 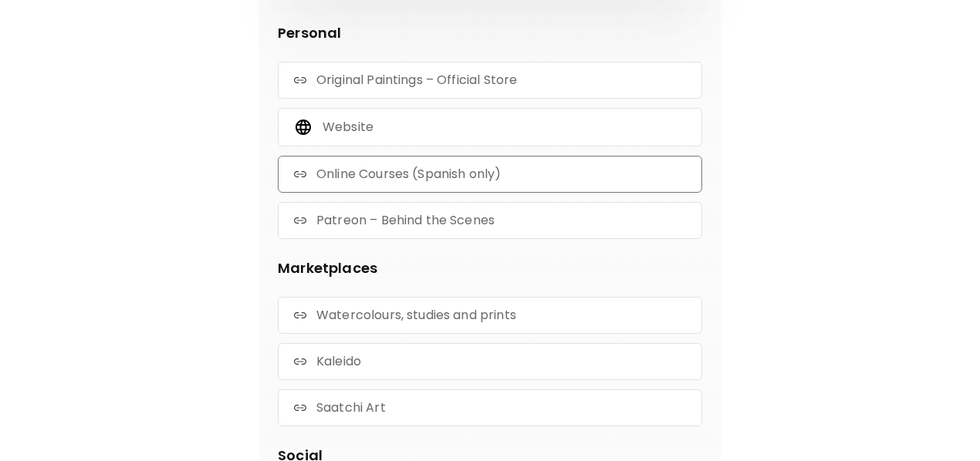 What do you see at coordinates (490, 220) in the screenshot?
I see `div: linkPatreon – Behind the Scenes` at bounding box center [490, 220].